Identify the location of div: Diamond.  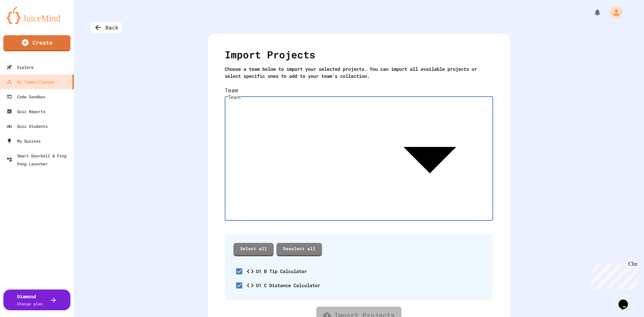
(30, 300).